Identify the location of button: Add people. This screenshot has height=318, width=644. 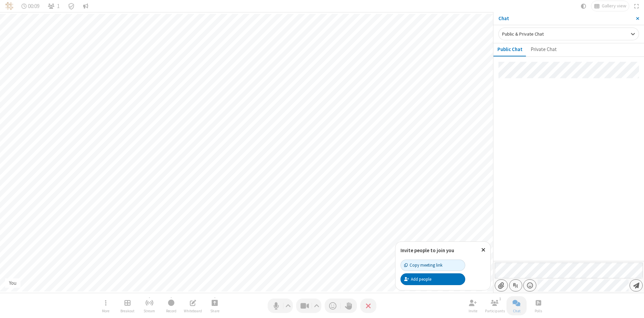
(433, 279).